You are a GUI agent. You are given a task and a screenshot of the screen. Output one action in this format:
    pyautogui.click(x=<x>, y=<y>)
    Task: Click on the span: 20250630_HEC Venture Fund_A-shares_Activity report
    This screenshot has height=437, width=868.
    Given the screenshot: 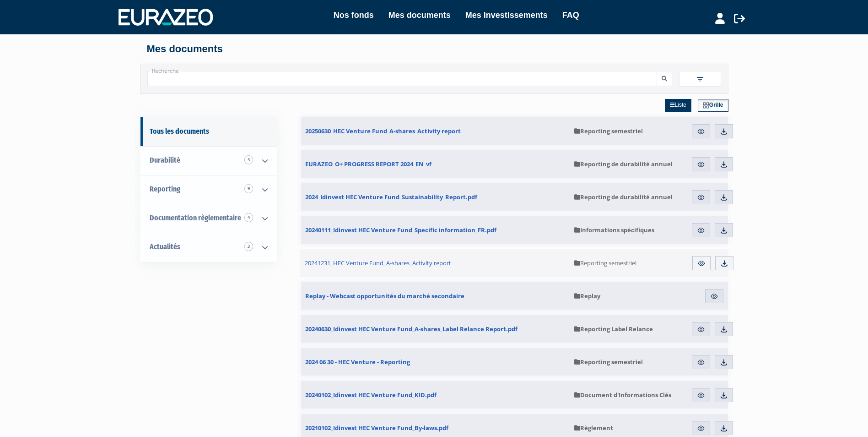 What is the action you would take?
    pyautogui.click(x=383, y=131)
    